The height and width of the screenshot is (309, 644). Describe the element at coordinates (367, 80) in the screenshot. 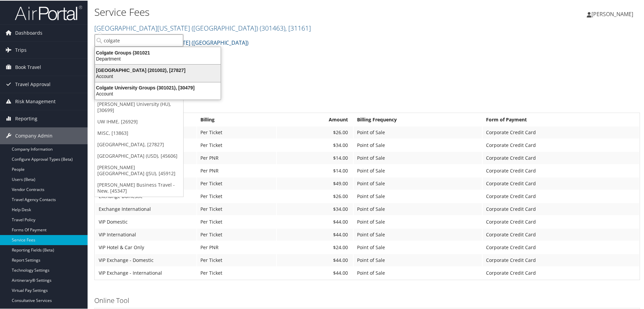

I see `h1: USC pricing 2025` at that location.